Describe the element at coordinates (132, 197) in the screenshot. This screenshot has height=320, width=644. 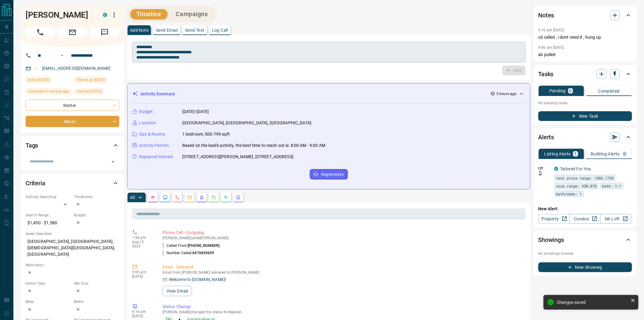
I see `p: All` at that location.